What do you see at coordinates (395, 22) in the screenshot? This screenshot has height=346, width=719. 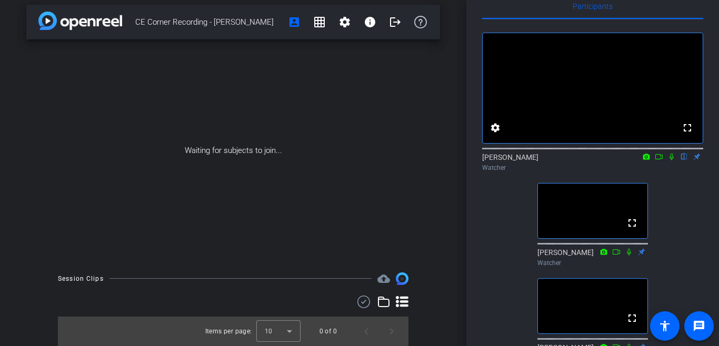 I see `mat-icon: logout` at bounding box center [395, 22].